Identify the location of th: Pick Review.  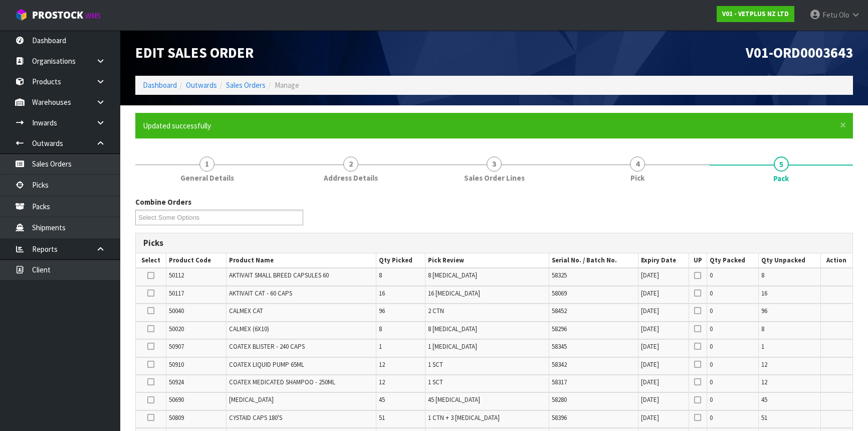
(487, 261).